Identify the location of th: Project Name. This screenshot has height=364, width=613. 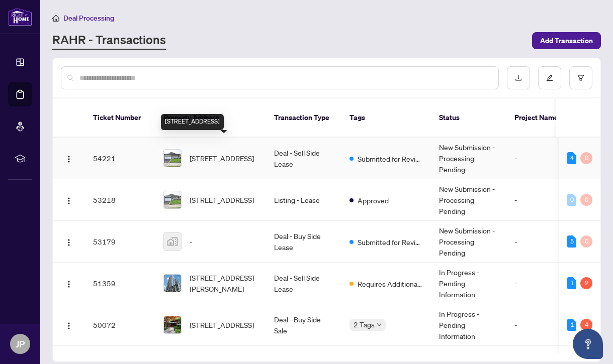
(537, 118).